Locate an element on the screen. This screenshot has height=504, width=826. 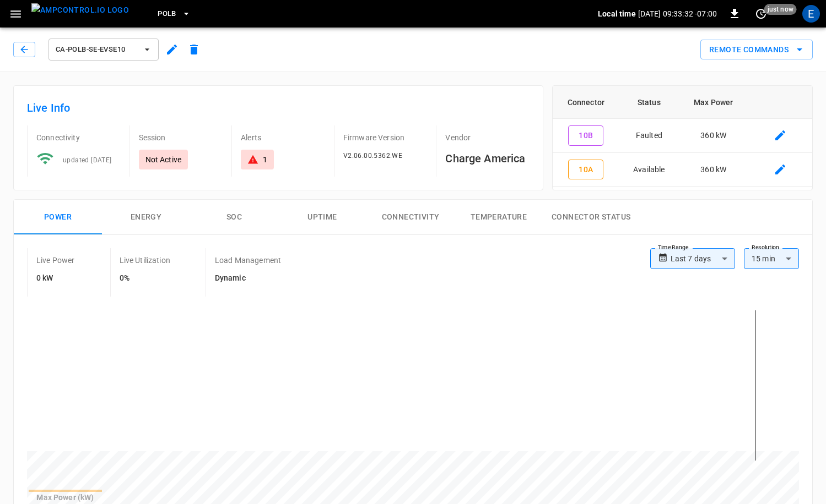
p: Local time is located at coordinates (616, 14).